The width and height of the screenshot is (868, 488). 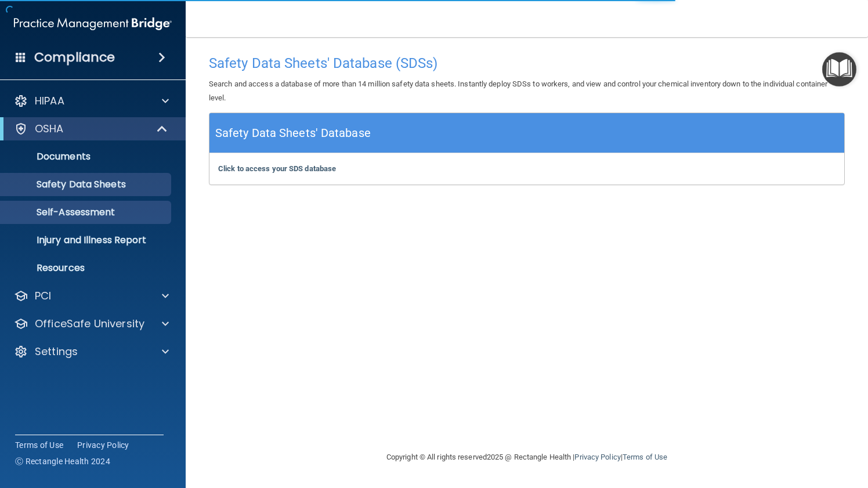 I want to click on p: Safety Data Sheets, so click(x=86, y=185).